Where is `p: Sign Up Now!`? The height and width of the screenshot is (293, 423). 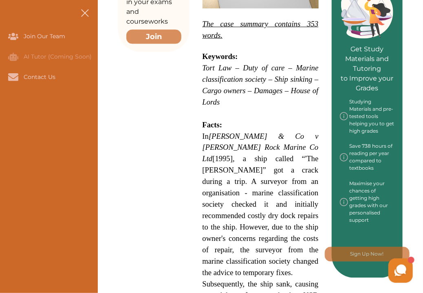 p: Sign Up Now! is located at coordinates (367, 255).